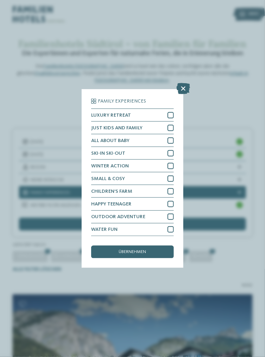  Describe the element at coordinates (111, 115) in the screenshot. I see `span: LUXURY RETREAT` at that location.